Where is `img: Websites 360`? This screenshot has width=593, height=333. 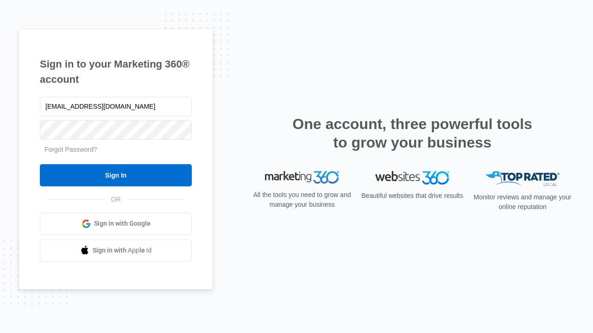 img: Websites 360 is located at coordinates (412, 178).